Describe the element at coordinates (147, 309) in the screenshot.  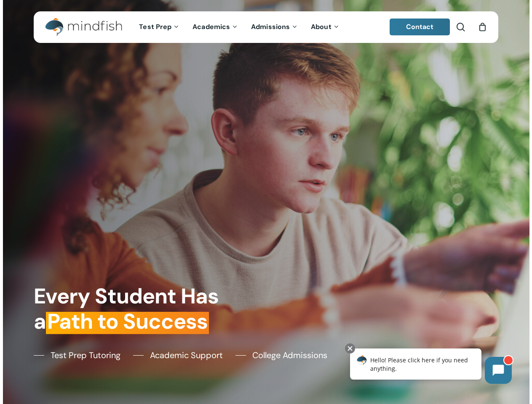
I see `h1: Every Student Has a` at that location.